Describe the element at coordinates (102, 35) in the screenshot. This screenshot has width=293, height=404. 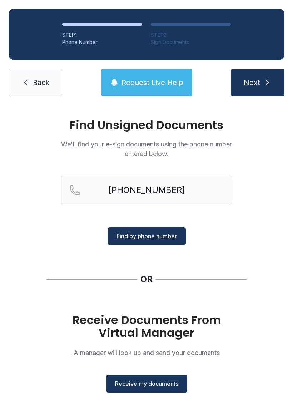
I see `div: STEP 1` at that location.